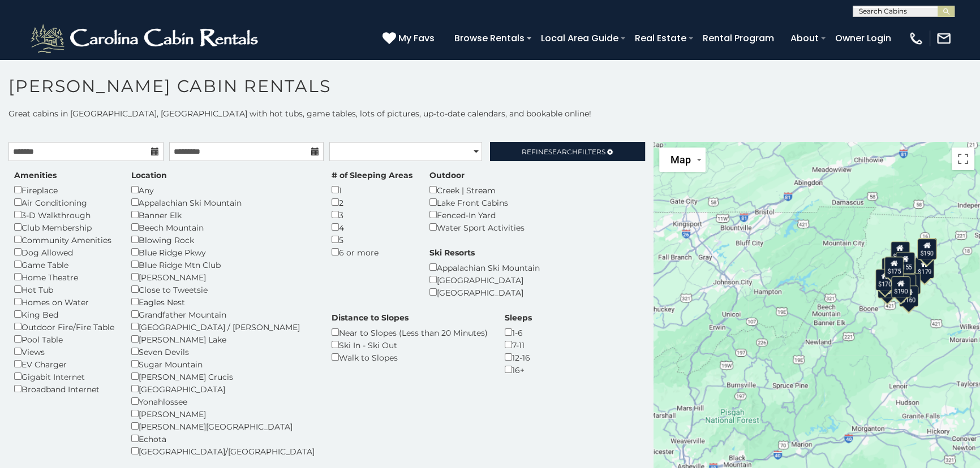 Image resolution: width=980 pixels, height=468 pixels. I want to click on div: Blowing Rock, so click(223, 240).